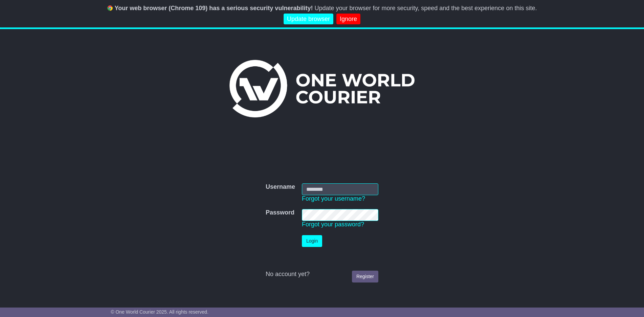 The image size is (644, 317). I want to click on label: Password, so click(280, 213).